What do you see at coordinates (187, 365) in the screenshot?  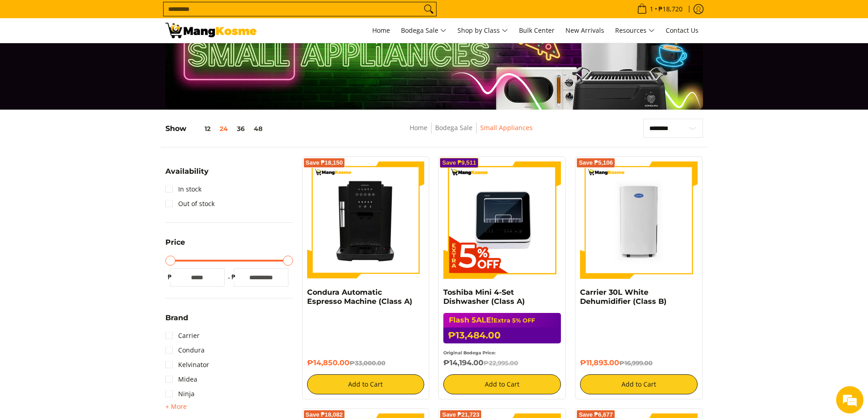 I see `a: Kelvinator` at bounding box center [187, 365].